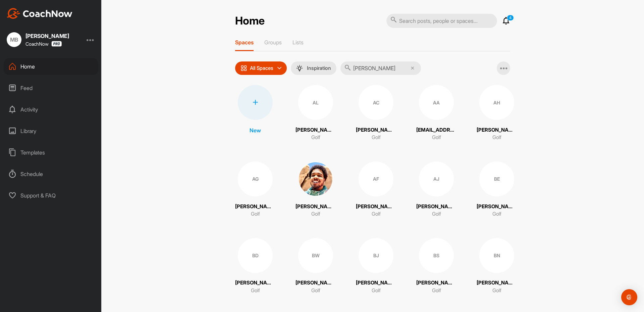 Image resolution: width=644 pixels, height=312 pixels. Describe the element at coordinates (51, 131) in the screenshot. I see `div: Library` at that location.